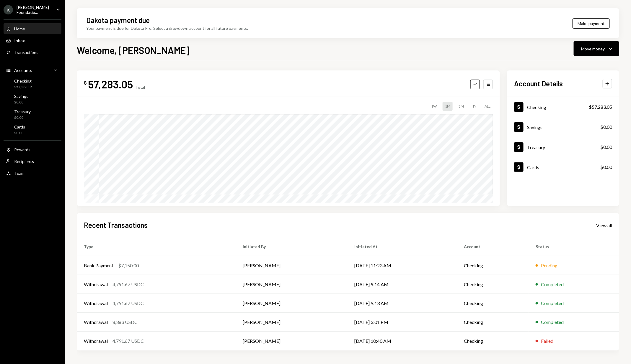 Image resolution: width=631 pixels, height=364 pixels. What do you see at coordinates (140, 87) in the screenshot?
I see `div: Total` at bounding box center [140, 87].